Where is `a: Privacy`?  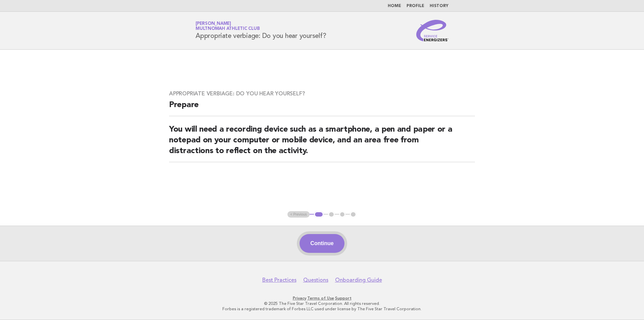 a: Privacy is located at coordinates (299, 298).